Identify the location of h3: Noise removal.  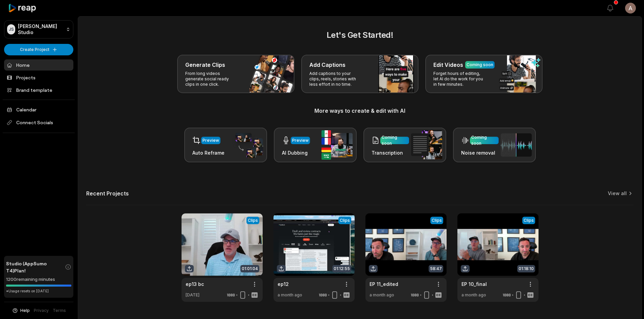
(480, 152).